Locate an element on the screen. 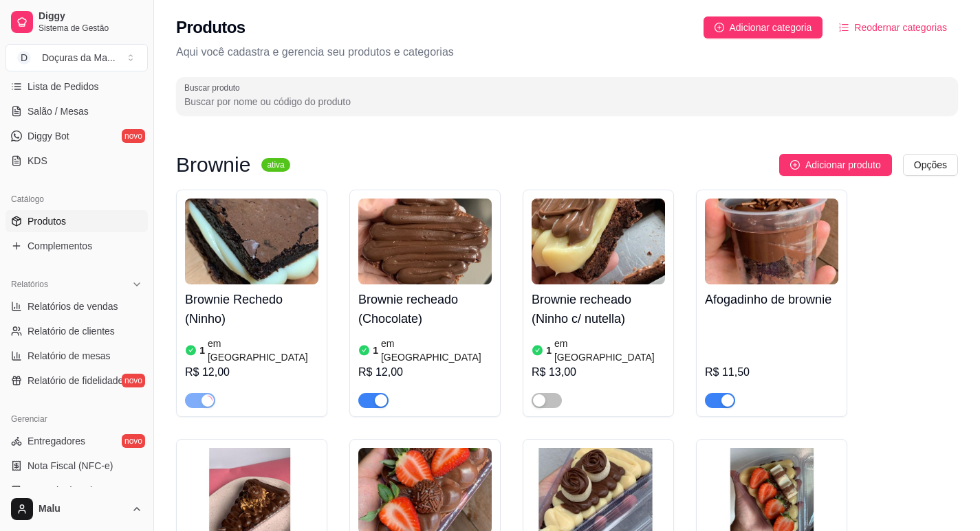  span: Relatórios is located at coordinates (30, 285).